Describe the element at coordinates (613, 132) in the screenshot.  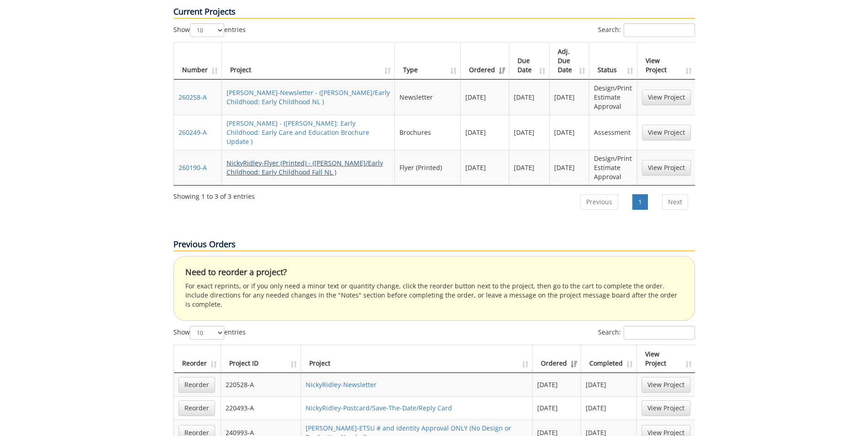
I see `td: Assessment` at that location.